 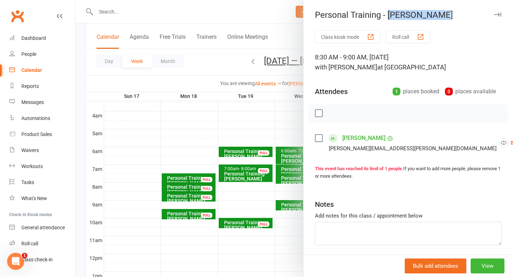 What do you see at coordinates (42, 118) in the screenshot?
I see `a: Automations` at bounding box center [42, 118].